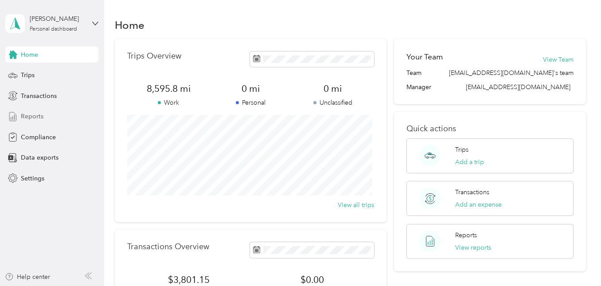 This screenshot has width=601, height=286. I want to click on p: Personal, so click(250, 102).